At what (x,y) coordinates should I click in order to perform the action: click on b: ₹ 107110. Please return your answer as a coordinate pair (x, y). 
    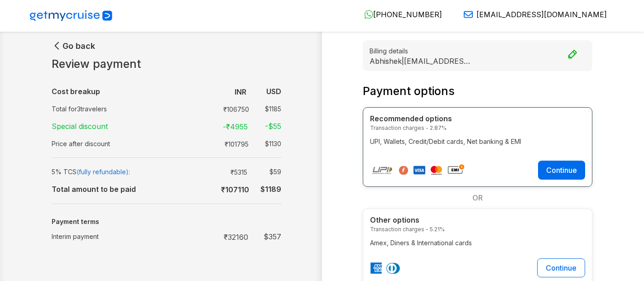
    Looking at the image, I should click on (235, 189).